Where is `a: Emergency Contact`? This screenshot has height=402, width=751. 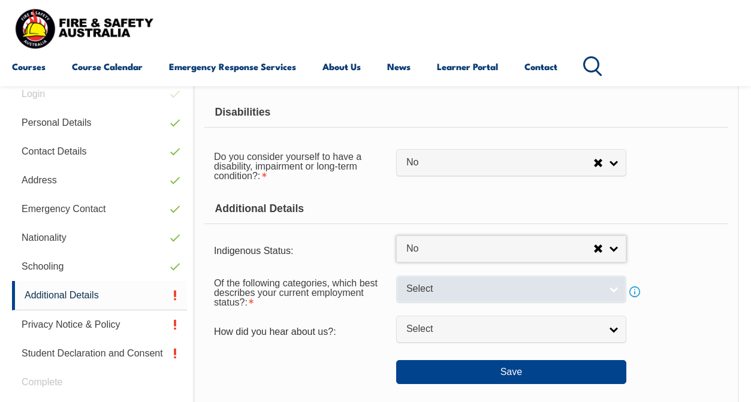 a: Emergency Contact is located at coordinates (100, 209).